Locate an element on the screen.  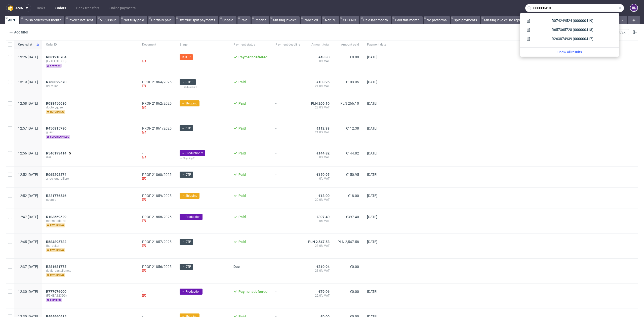
a: R221776546 is located at coordinates (57, 195).